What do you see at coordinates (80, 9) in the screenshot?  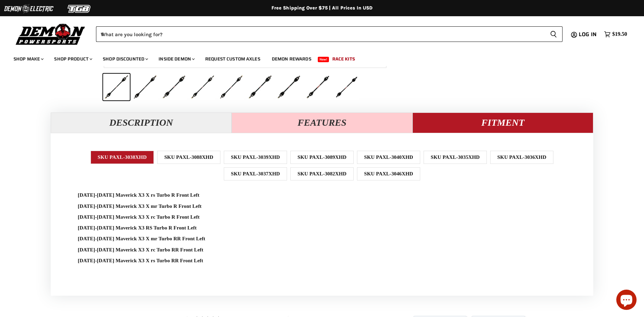 I see `img: TGB Logo 2` at bounding box center [80, 9].